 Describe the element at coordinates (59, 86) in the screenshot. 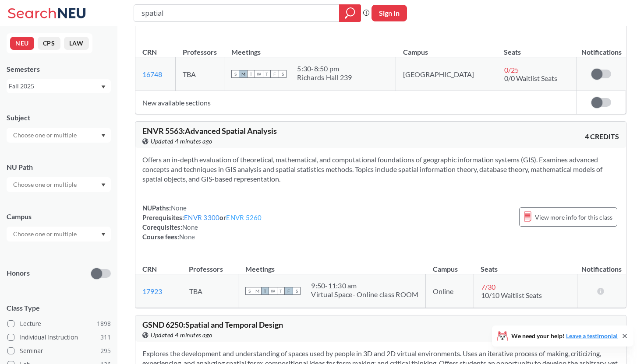

I see `div: Fall 2025Dropdown arrow` at that location.